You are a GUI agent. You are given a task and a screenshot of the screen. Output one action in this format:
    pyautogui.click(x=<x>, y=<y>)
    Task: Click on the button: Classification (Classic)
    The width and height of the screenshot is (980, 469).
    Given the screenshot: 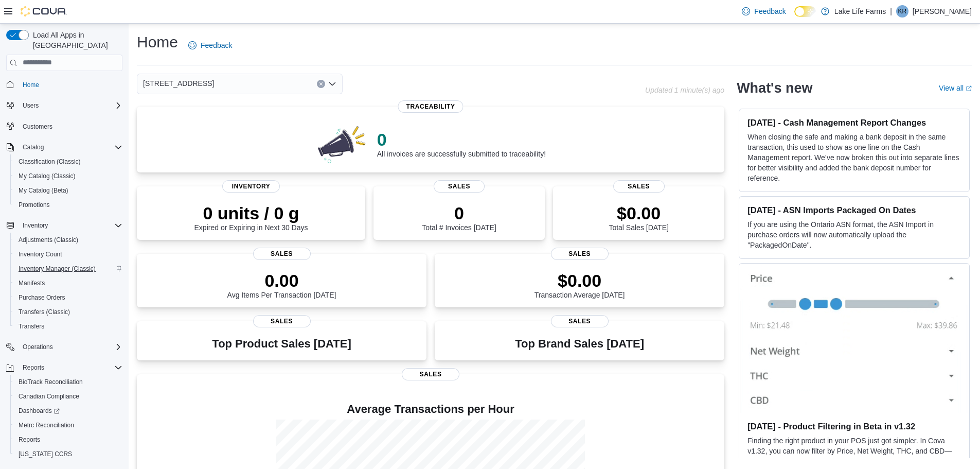 What is the action you would take?
    pyautogui.click(x=69, y=162)
    